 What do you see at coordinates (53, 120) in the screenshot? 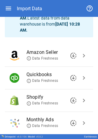
I see `span: Monthly Ads` at bounding box center [53, 120].